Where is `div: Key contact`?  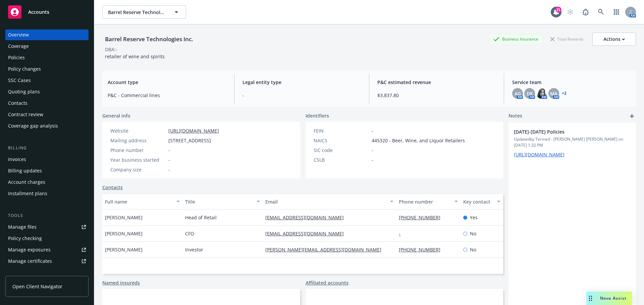 div: Key contact is located at coordinates (478, 201).